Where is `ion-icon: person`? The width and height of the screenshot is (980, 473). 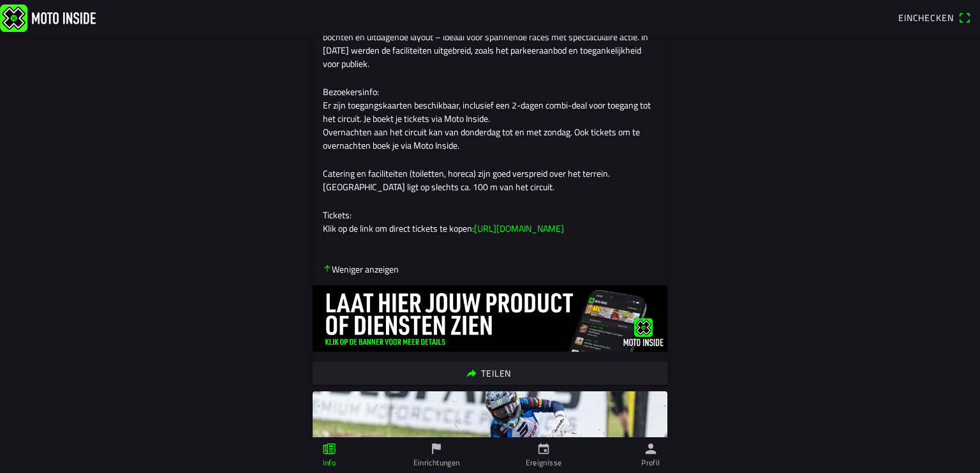
ion-icon: person is located at coordinates (651, 449).